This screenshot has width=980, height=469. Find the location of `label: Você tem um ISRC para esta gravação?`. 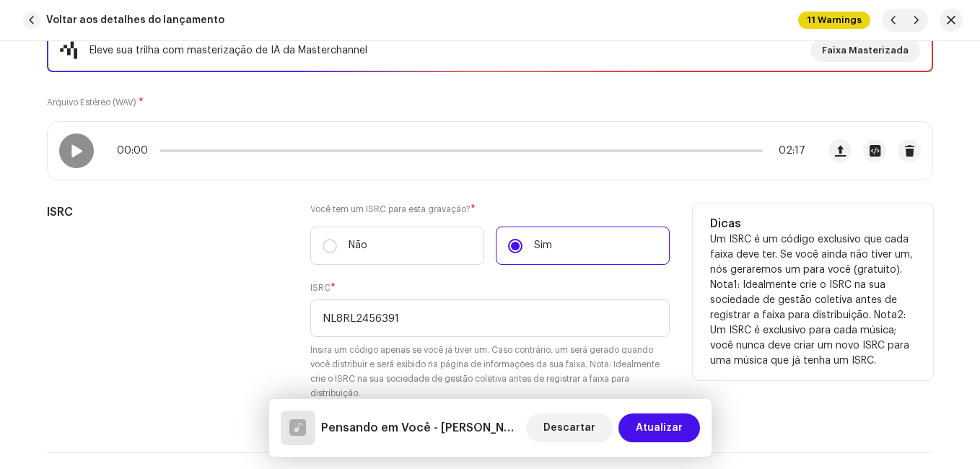

label: Você tem um ISRC para esta gravação? is located at coordinates (490, 210).